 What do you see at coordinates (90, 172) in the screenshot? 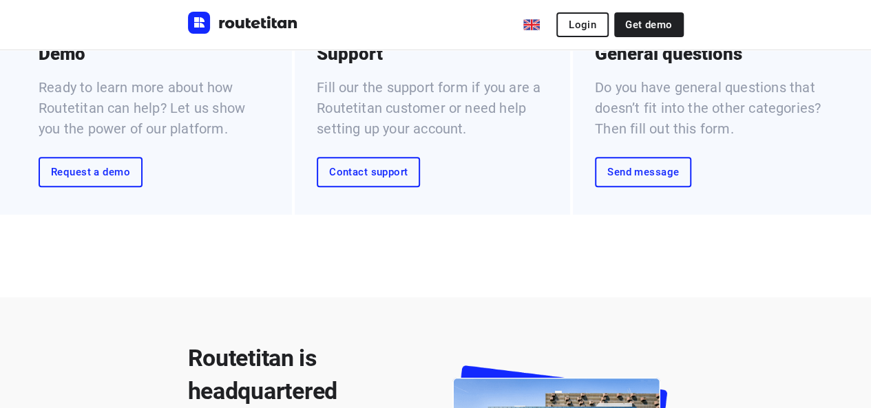
I see `span: Request a demo` at bounding box center [90, 172].